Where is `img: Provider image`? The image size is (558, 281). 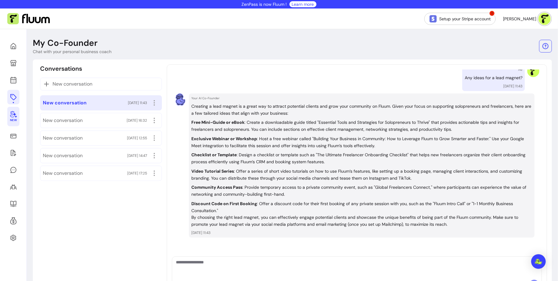 img: Provider image is located at coordinates (534, 71).